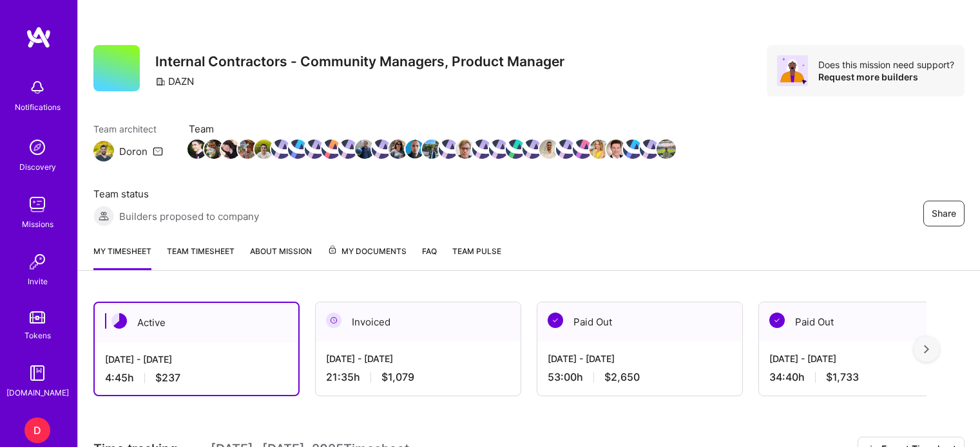 The width and height of the screenshot is (980, 447). I want to click on div: 21:35 h, so click(418, 377).